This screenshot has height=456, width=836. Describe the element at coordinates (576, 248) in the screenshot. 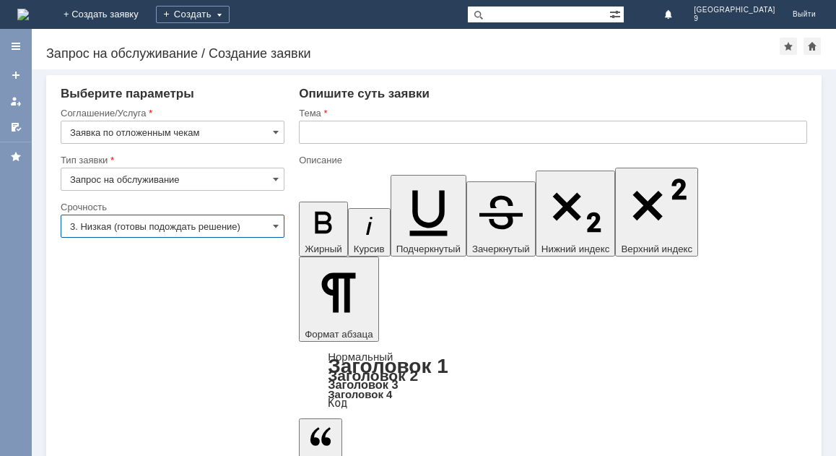

I see `span: Нижний индекс` at that location.